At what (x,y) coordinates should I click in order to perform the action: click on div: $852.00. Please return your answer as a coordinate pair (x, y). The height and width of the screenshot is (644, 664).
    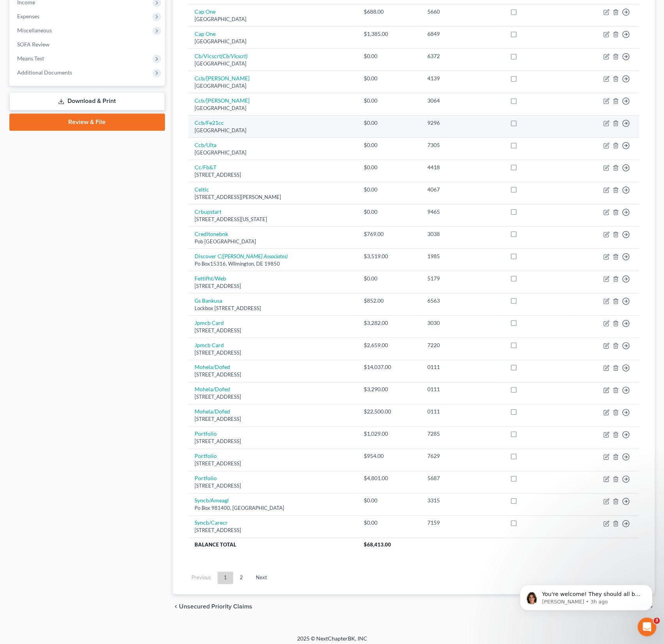
    Looking at the image, I should click on (389, 301).